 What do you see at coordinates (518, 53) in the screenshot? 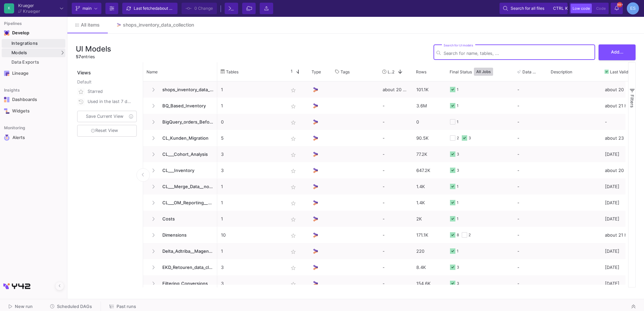
I see `input: Search for name, tables, ...` at bounding box center [518, 53].